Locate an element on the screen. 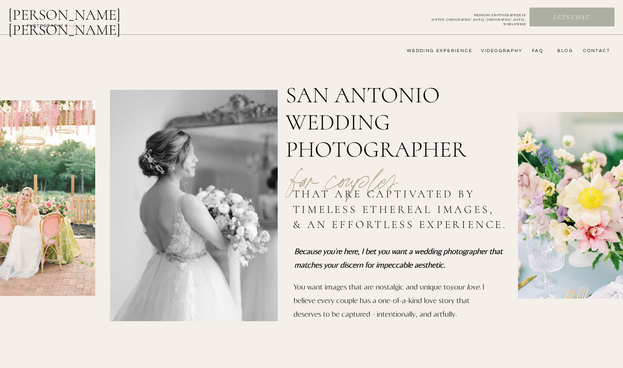 Image resolution: width=623 pixels, height=368 pixels. nav: bLog is located at coordinates (564, 51).